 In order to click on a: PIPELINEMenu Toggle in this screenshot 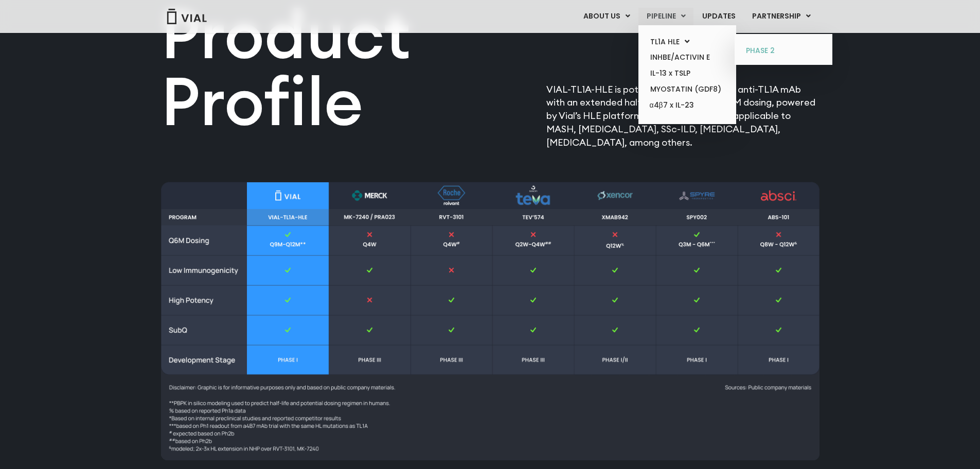, I will do `click(666, 17)`.